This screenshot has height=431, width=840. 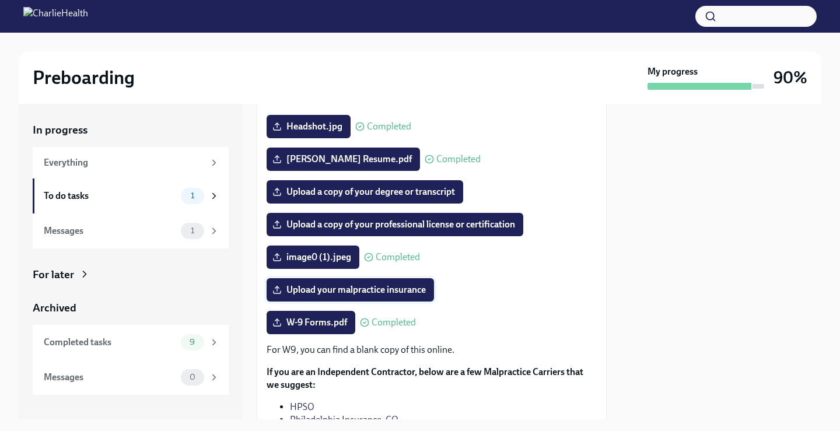 What do you see at coordinates (110, 342) in the screenshot?
I see `div: Completed tasks` at bounding box center [110, 342].